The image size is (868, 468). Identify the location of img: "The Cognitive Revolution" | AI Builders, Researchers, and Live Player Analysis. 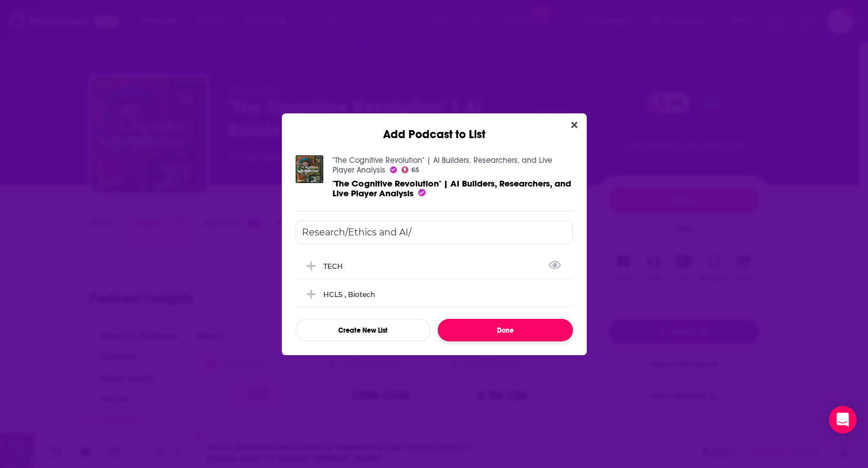
(309, 170).